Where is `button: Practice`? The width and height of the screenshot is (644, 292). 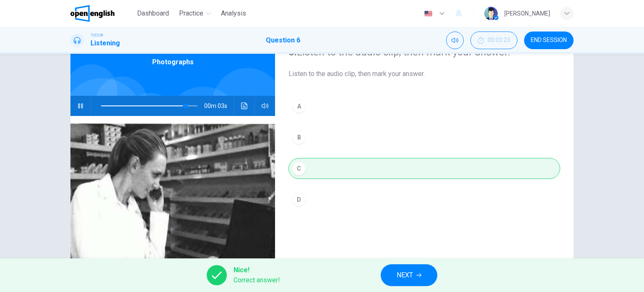 button: Practice is located at coordinates (195, 13).